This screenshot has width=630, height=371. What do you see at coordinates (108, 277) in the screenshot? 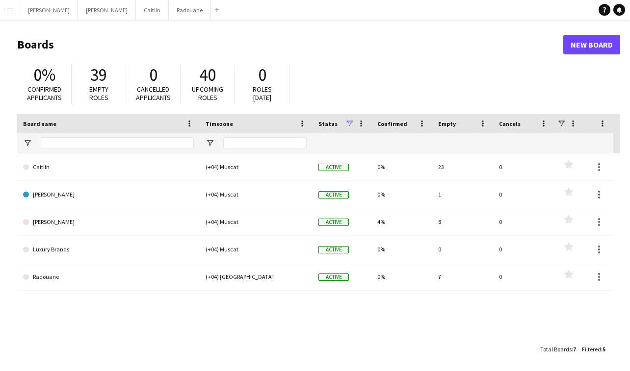
I see `a: Radouane` at bounding box center [108, 277].